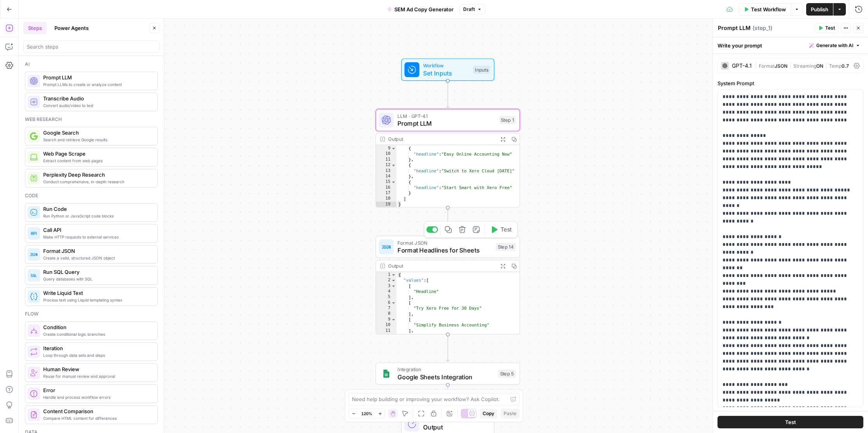 The height and width of the screenshot is (433, 868). Describe the element at coordinates (791, 45) in the screenshot. I see `div: Write your prompt` at that location.